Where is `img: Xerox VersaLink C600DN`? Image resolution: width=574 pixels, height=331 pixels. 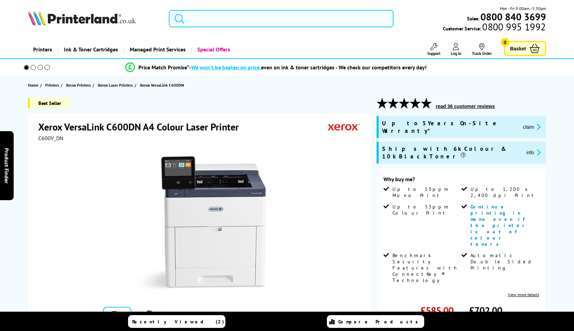 img: Xerox VersaLink C600DN is located at coordinates (201, 223).